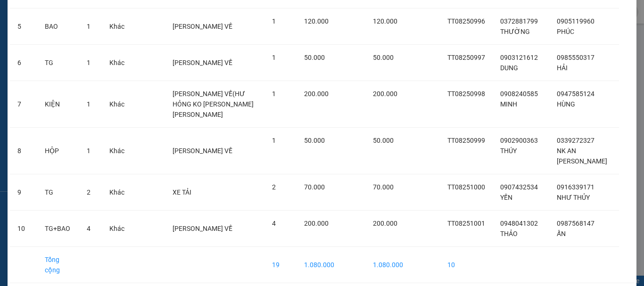 This screenshot has width=644, height=286. I want to click on span: 0372881799, so click(519, 22).